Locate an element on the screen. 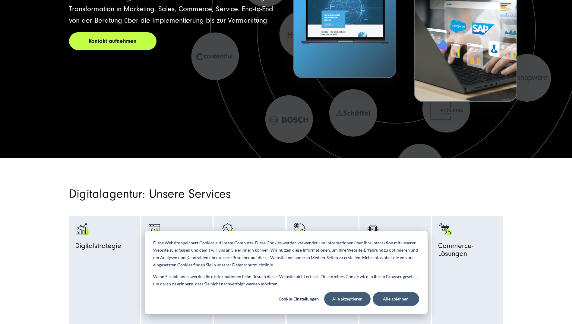 This screenshot has height=324, width=572. button: Alle ablehnen is located at coordinates (396, 299).